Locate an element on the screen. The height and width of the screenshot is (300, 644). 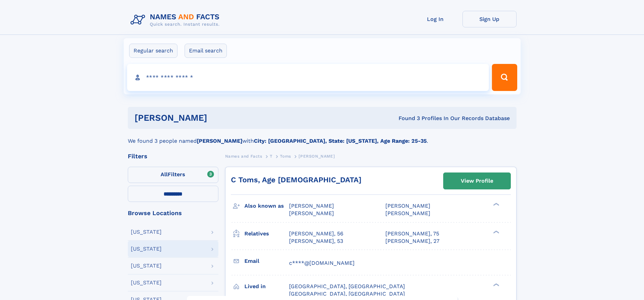
img: Logo Names and Facts is located at coordinates (176, 20).